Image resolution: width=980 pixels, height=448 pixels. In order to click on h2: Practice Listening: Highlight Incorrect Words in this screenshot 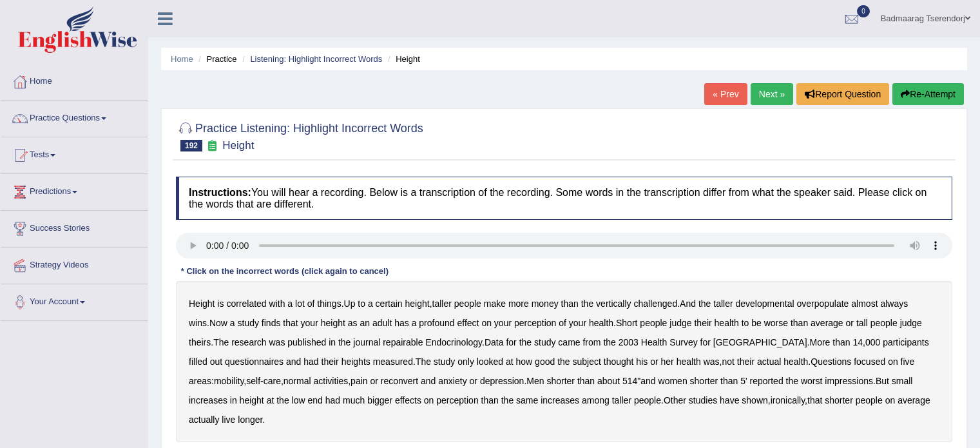, I will do `click(300, 136)`.